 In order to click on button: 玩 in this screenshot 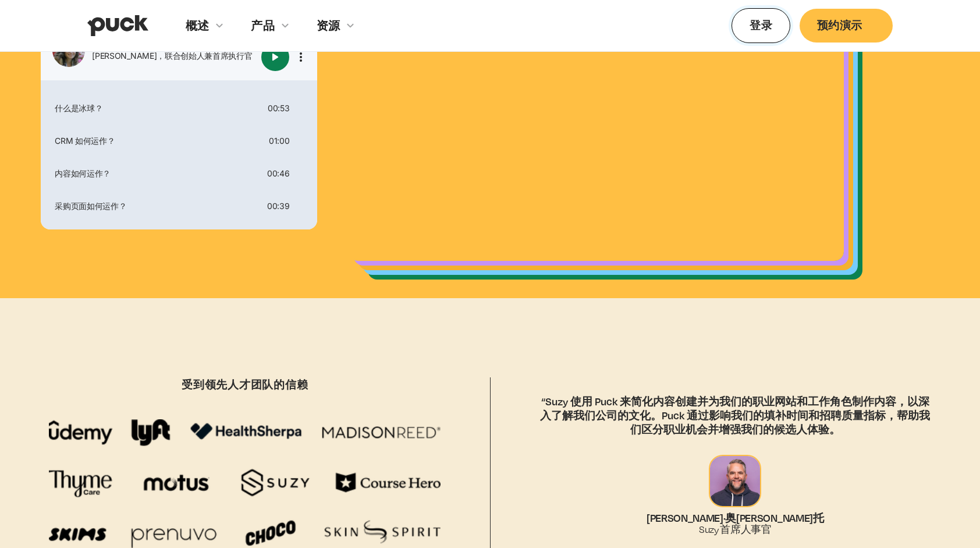, I will do `click(276, 57)`.